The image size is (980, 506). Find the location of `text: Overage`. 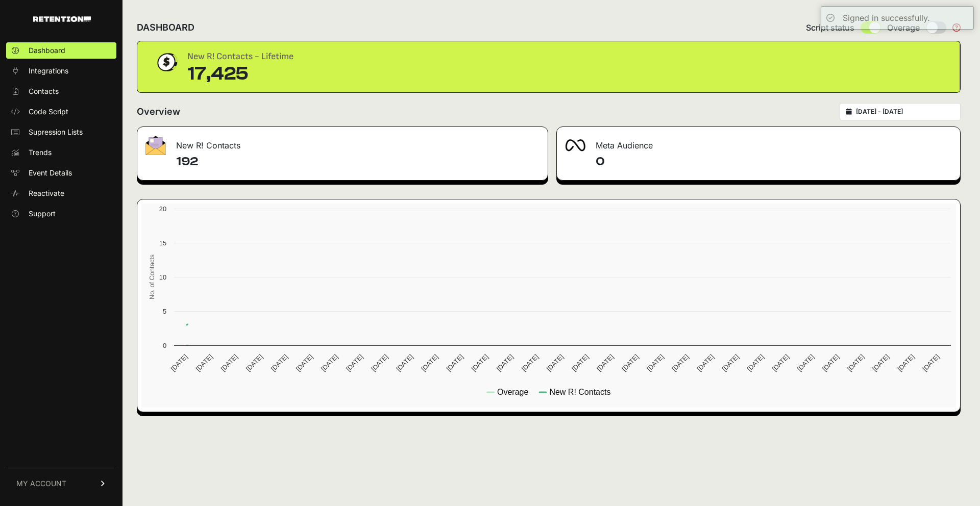

text: Overage is located at coordinates (513, 392).